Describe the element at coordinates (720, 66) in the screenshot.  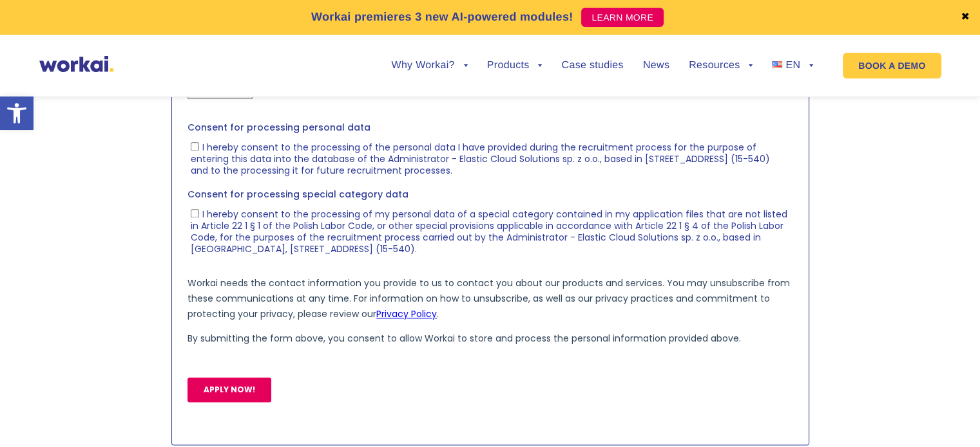
I see `a: Resources` at that location.